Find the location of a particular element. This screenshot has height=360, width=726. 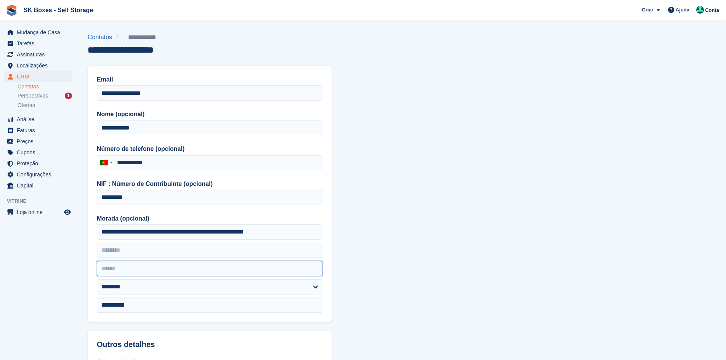

label: NIF : Número de Contribuinte (opcional) is located at coordinates (210, 184).